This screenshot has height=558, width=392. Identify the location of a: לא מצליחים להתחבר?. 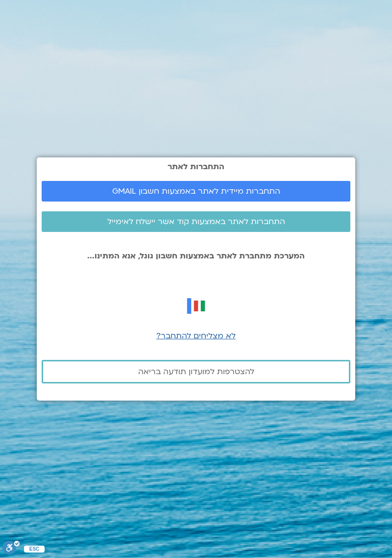
(196, 336).